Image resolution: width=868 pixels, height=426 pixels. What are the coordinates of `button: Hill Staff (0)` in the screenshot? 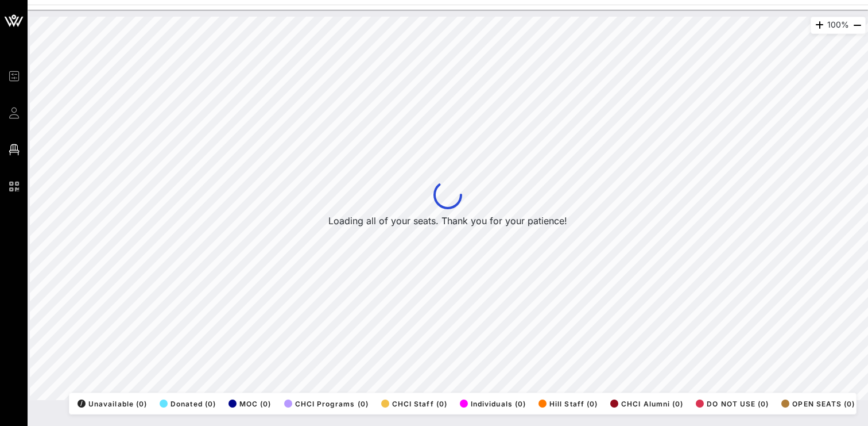 It's located at (567, 403).